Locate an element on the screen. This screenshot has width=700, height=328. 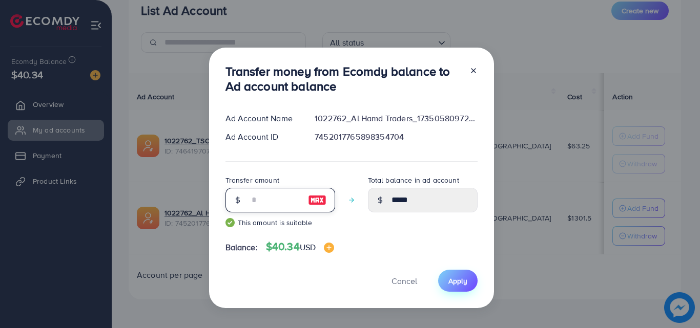
span: Cancel is located at coordinates (404, 281).